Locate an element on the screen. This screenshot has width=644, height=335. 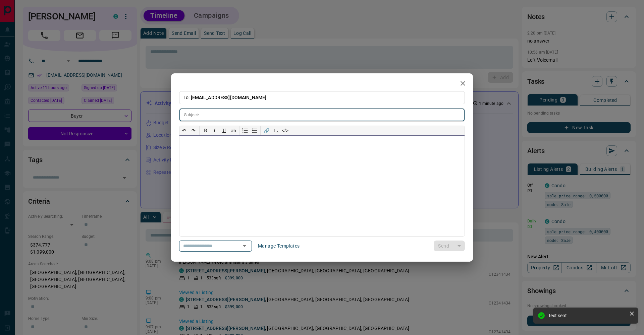
button: 𝑰 is located at coordinates (215, 131).